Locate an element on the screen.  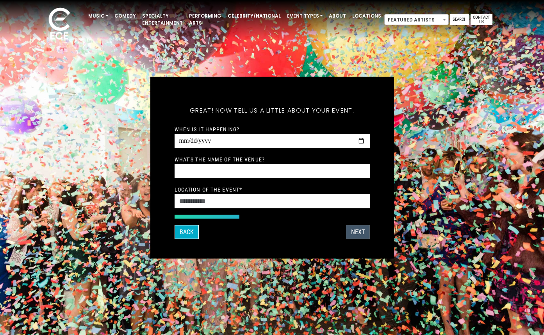
a: Music is located at coordinates (98, 16).